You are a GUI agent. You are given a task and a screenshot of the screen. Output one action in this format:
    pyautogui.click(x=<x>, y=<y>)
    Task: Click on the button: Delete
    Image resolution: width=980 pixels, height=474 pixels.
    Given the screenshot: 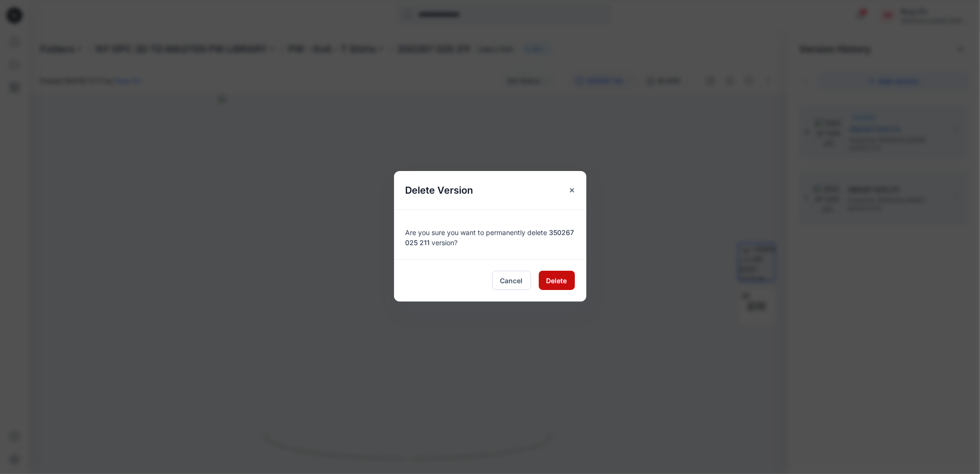 What is the action you would take?
    pyautogui.click(x=557, y=280)
    